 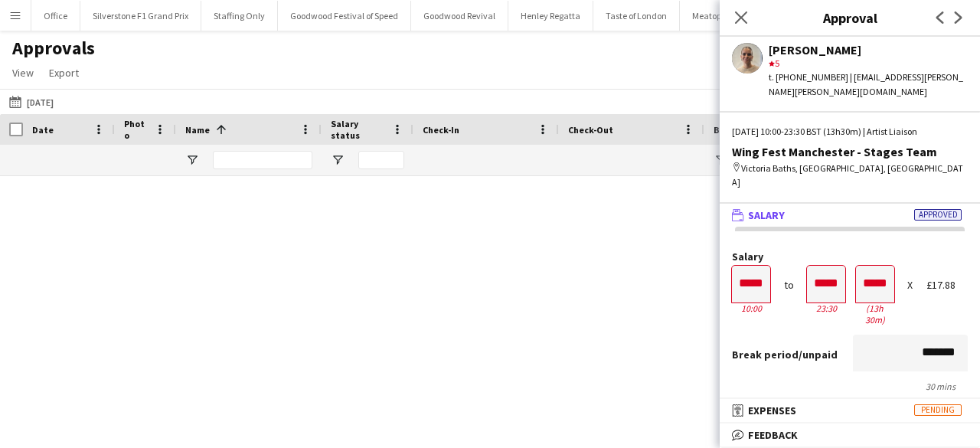 I want to click on div: to, so click(x=788, y=285).